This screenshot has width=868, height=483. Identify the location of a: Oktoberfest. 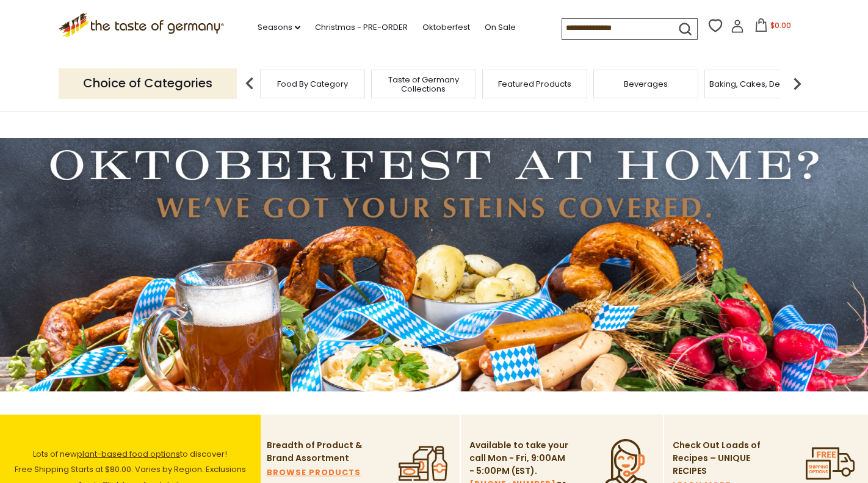
(446, 28).